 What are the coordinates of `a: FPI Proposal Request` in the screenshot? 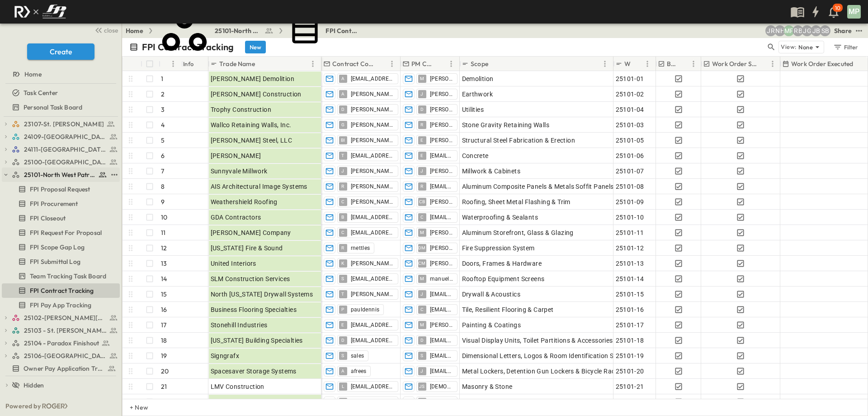 It's located at (59, 189).